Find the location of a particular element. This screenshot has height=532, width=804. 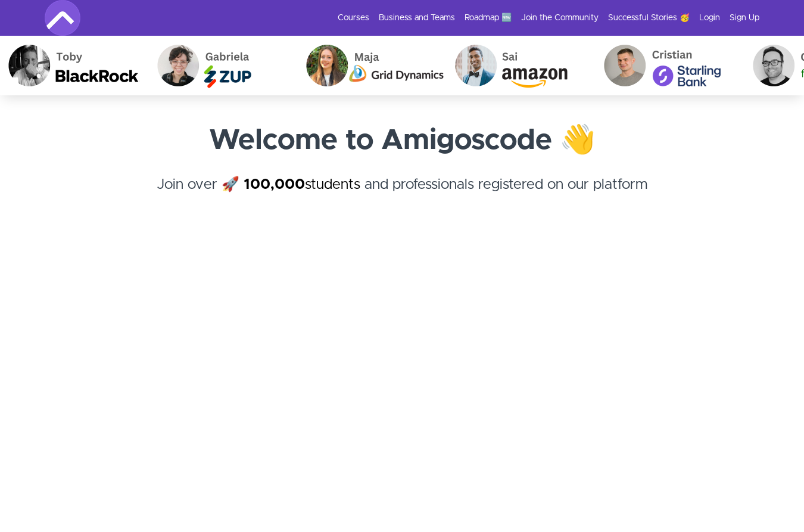

strong: Welcome to Amigoscode 👋 is located at coordinates (402, 140).